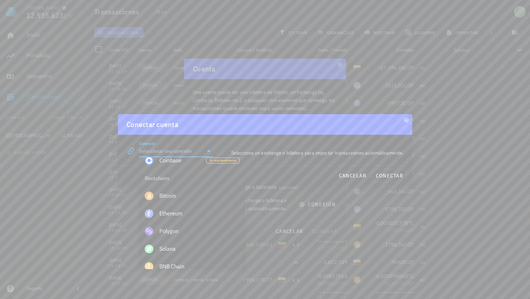 The height and width of the screenshot is (299, 530). I want to click on span: conectar, so click(389, 176).